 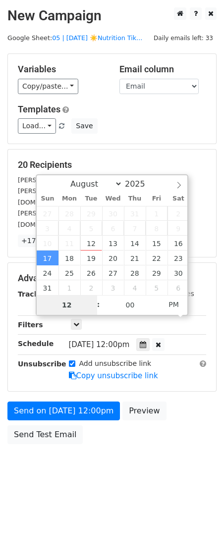 What do you see at coordinates (135, 214) in the screenshot?
I see `span: July 31, 2025` at bounding box center [135, 214].